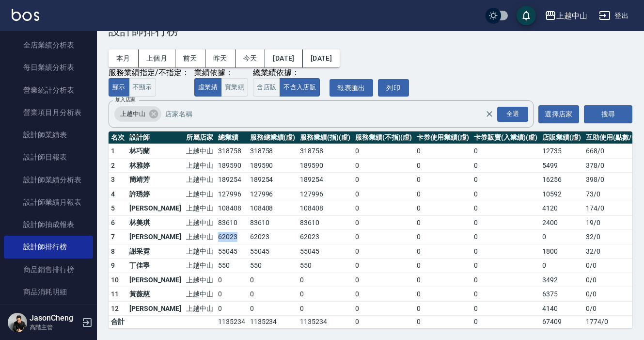 This screenshot has width=644, height=340. I want to click on span: 3, so click(113, 179).